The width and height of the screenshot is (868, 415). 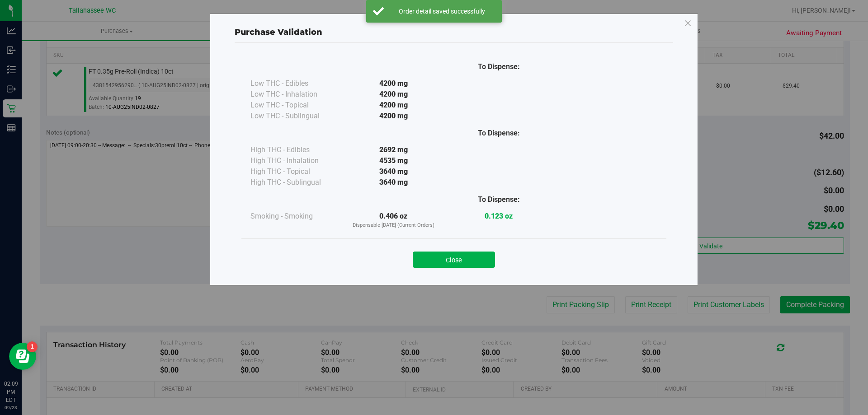 I want to click on strong: 0.123 oz, so click(x=499, y=216).